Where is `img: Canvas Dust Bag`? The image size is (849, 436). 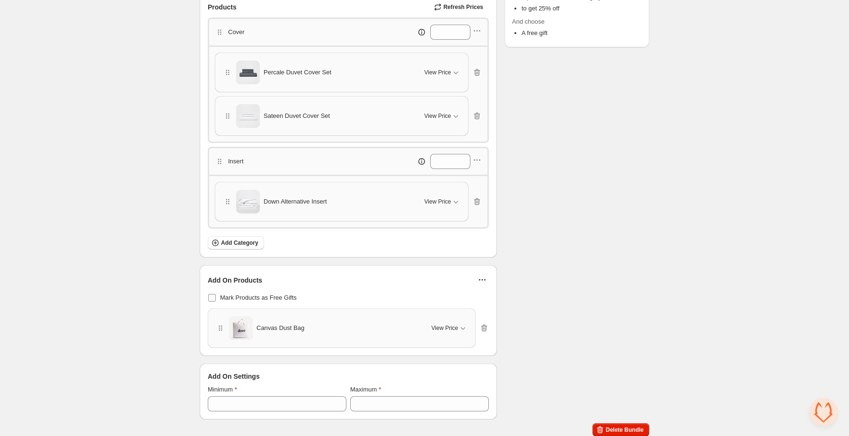
img: Canvas Dust Bag is located at coordinates (241, 328).